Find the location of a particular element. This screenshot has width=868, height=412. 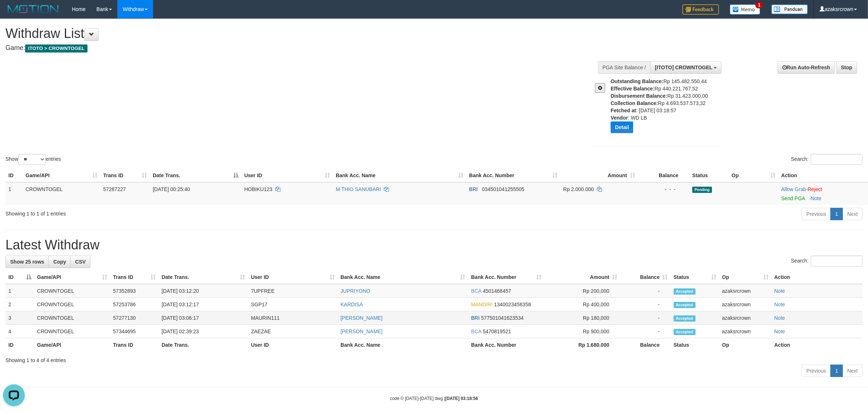

span: HOBIKU123 is located at coordinates (258, 189).